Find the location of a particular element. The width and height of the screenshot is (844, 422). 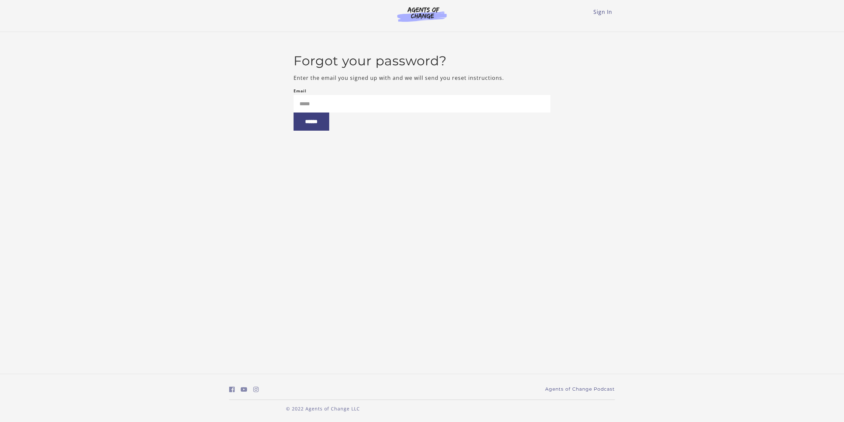

img: Agents of Change Logo is located at coordinates (422, 14).